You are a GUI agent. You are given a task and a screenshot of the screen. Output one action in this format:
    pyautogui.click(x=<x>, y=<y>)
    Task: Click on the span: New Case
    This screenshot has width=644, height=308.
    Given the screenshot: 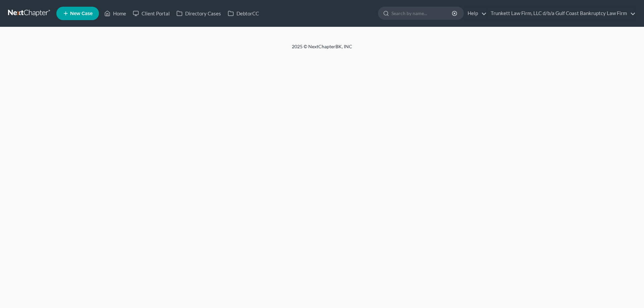 What is the action you would take?
    pyautogui.click(x=81, y=13)
    